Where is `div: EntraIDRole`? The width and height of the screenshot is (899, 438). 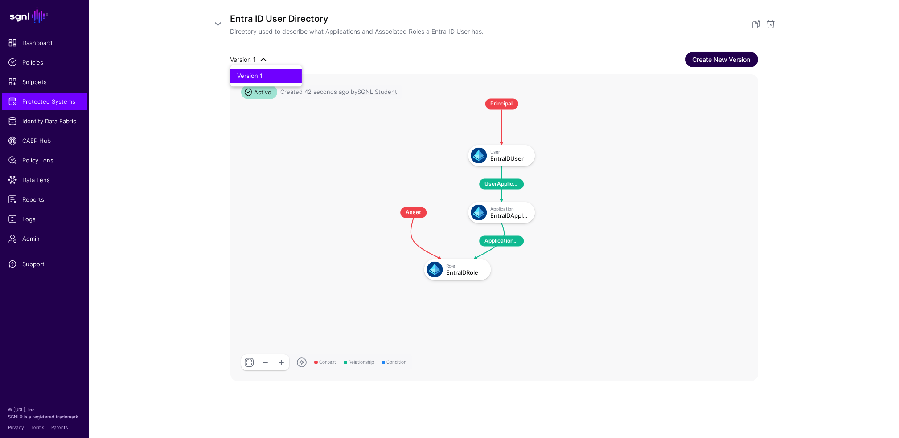
div: EntraIDRole is located at coordinates (465, 273).